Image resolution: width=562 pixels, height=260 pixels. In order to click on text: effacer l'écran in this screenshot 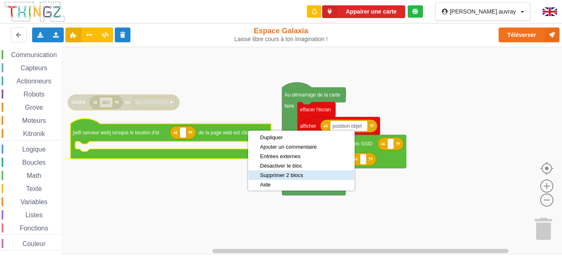, I will do `click(315, 110)`.